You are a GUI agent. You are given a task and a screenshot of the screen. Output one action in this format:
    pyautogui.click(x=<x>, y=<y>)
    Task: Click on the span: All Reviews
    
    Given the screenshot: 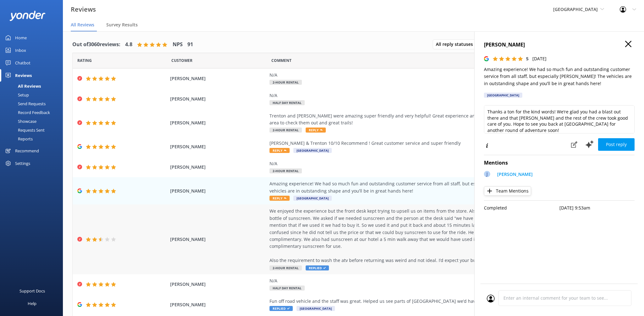 What is the action you would take?
    pyautogui.click(x=83, y=25)
    